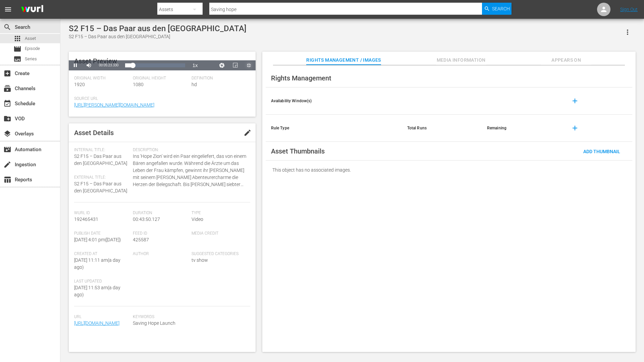  What do you see at coordinates (30, 39) in the screenshot?
I see `span: Asset` at bounding box center [30, 39].